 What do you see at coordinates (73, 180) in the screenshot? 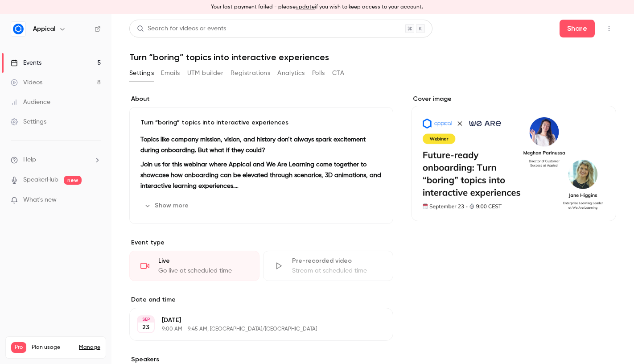
I see `span: new` at bounding box center [73, 180].